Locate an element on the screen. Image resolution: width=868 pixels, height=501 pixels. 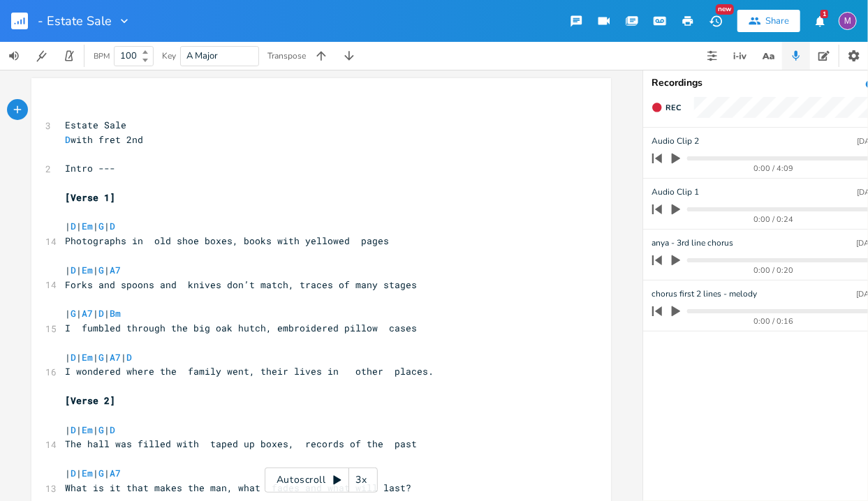
span: Forks and spoons and knives don’t match, traces of many stages is located at coordinates (241, 285).